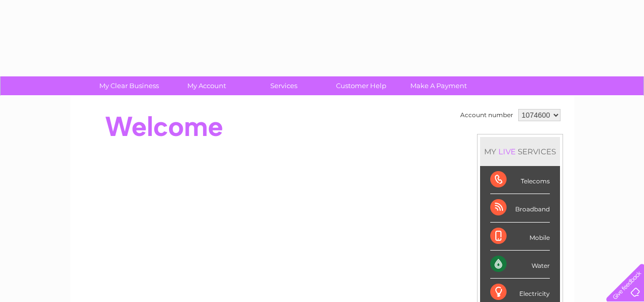 The width and height of the screenshot is (644, 302). I want to click on div: MY SERVICES, so click(519, 151).